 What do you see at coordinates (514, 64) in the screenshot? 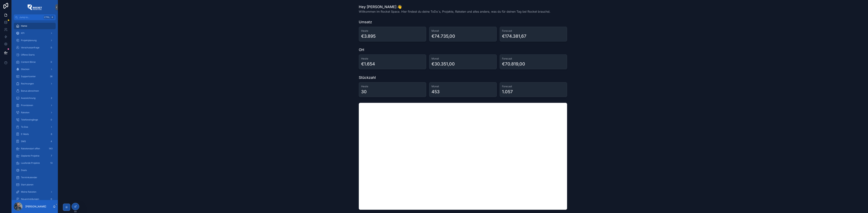
I see `div: €70.819,00` at bounding box center [514, 64].